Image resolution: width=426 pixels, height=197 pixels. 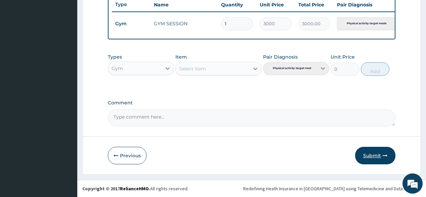 What do you see at coordinates (115, 57) in the screenshot?
I see `label: Types` at bounding box center [115, 57].